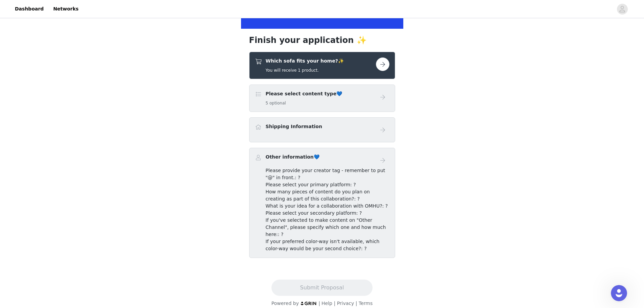 This screenshot has height=308, width=644. What do you see at coordinates (327, 303) in the screenshot?
I see `a: Help` at bounding box center [327, 303].